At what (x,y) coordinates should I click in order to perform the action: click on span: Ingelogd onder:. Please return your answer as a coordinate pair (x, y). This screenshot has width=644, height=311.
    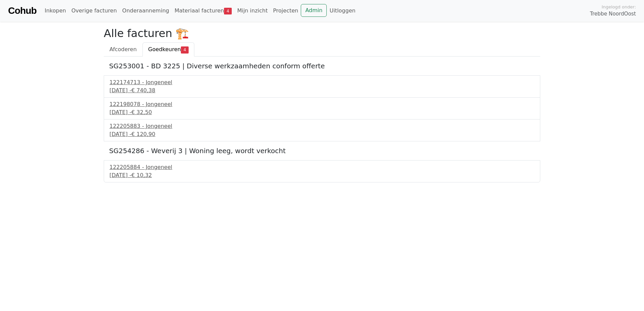
    Looking at the image, I should click on (619, 7).